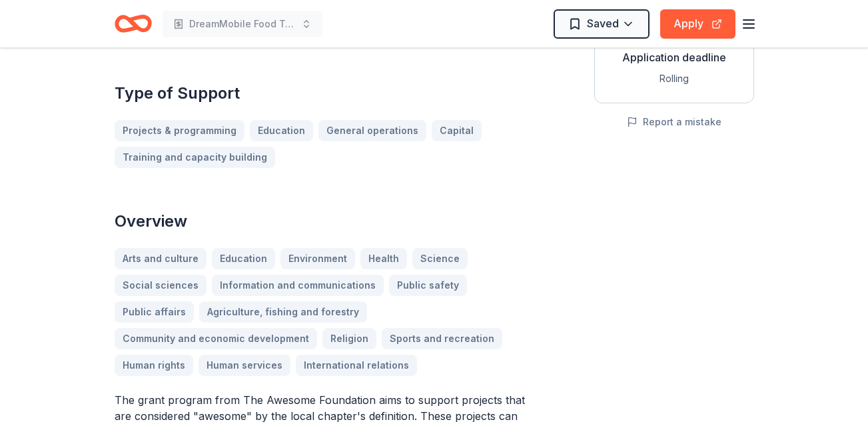 Image resolution: width=868 pixels, height=428 pixels. I want to click on h2: Type of Support, so click(323, 93).